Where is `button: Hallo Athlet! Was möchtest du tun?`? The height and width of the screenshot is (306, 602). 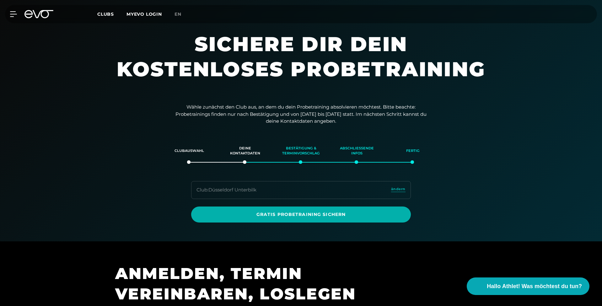 button: Hallo Athlet! Was möchtest du tun? is located at coordinates (528, 286).